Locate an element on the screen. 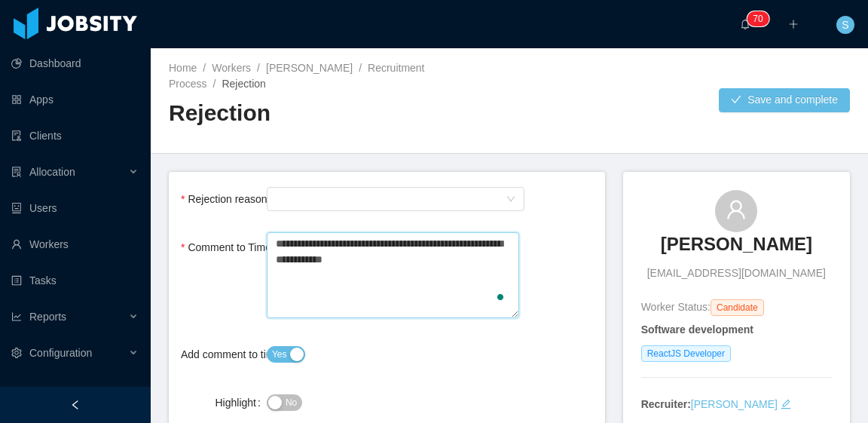 This screenshot has width=868, height=423. a: Recruitment Process is located at coordinates (297, 76).